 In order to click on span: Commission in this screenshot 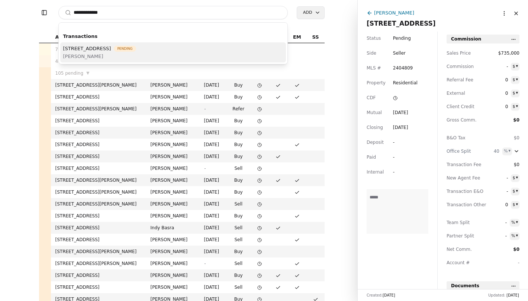, I will do `click(466, 39)`.